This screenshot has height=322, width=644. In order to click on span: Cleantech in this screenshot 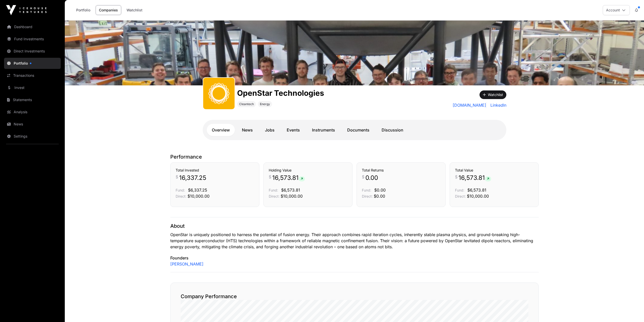, I will do `click(247, 104)`.